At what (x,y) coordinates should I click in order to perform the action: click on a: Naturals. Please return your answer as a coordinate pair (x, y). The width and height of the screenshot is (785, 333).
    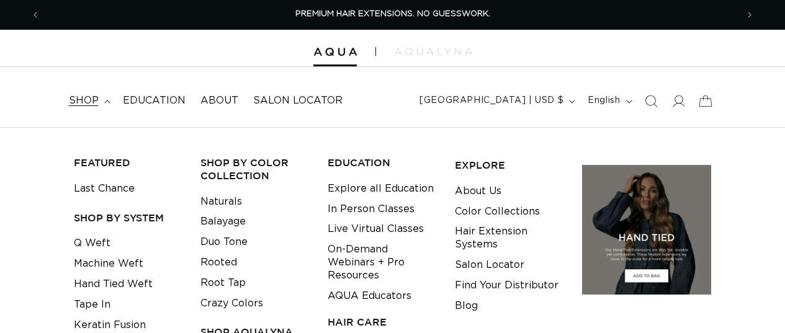
    Looking at the image, I should click on (221, 202).